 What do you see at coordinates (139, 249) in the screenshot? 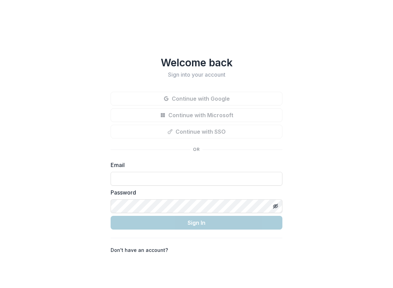
I see `p: Don't have an account?` at bounding box center [139, 249].